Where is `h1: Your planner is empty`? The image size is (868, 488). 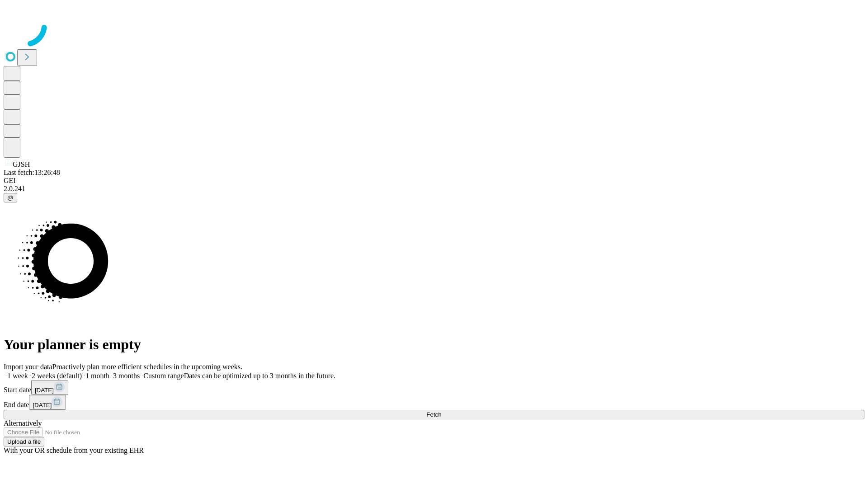
h1: Your planner is empty is located at coordinates (434, 345).